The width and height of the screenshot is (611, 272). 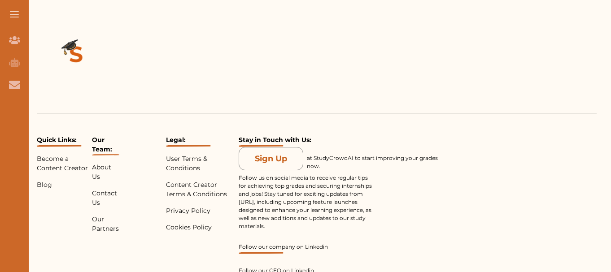 What do you see at coordinates (76, 56) in the screenshot?
I see `img: Logo` at bounding box center [76, 56].